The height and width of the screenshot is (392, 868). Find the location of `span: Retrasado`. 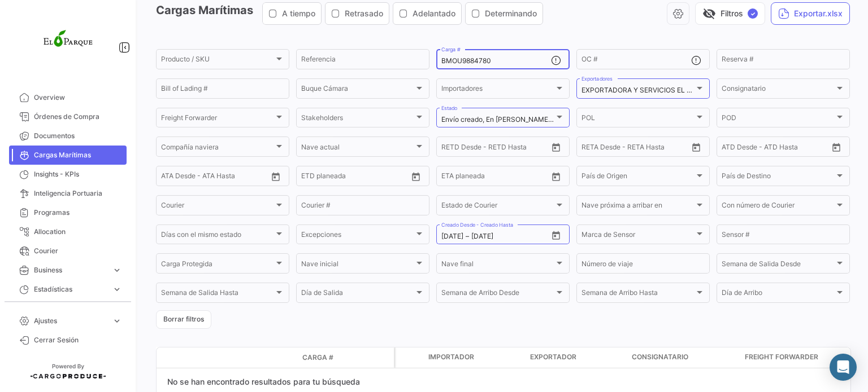

span: Retrasado is located at coordinates (364, 13).